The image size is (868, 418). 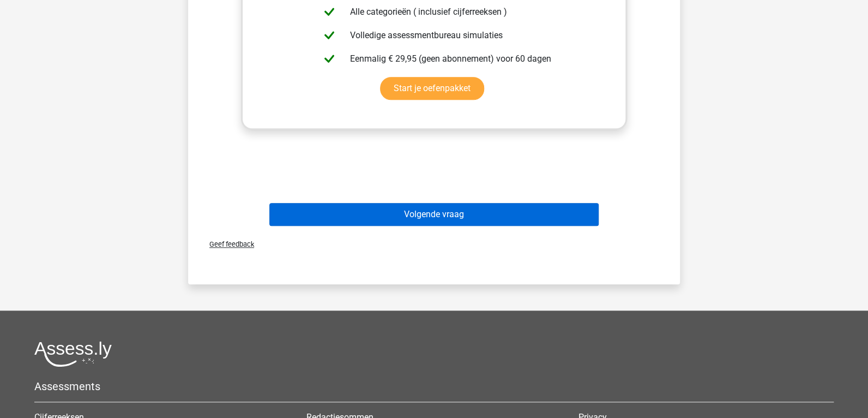 I want to click on a: Start je oefenpakket, so click(x=432, y=88).